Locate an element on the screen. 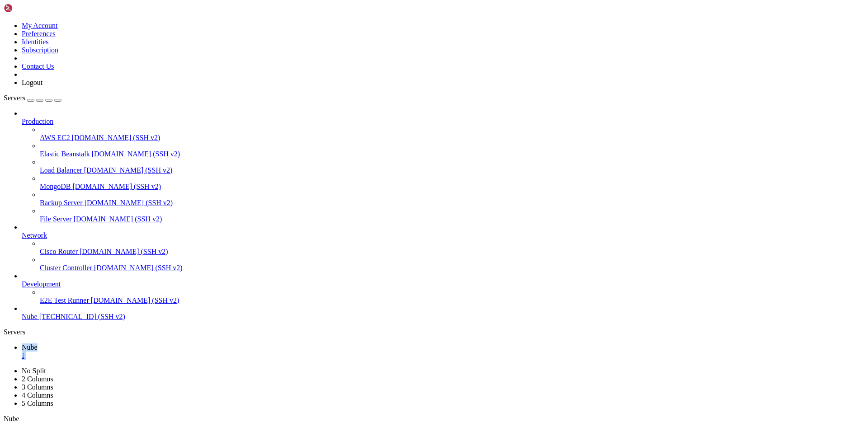  span: E2E Test Runner is located at coordinates (64, 300).